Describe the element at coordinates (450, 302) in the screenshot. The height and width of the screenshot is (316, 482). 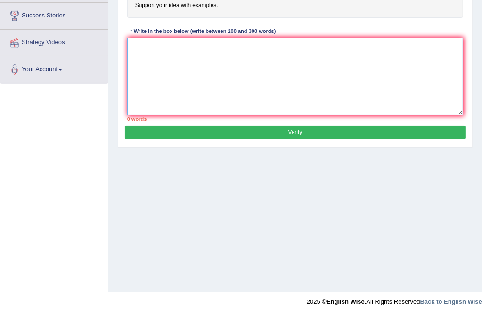
I see `a: Back to English Wise` at that location.